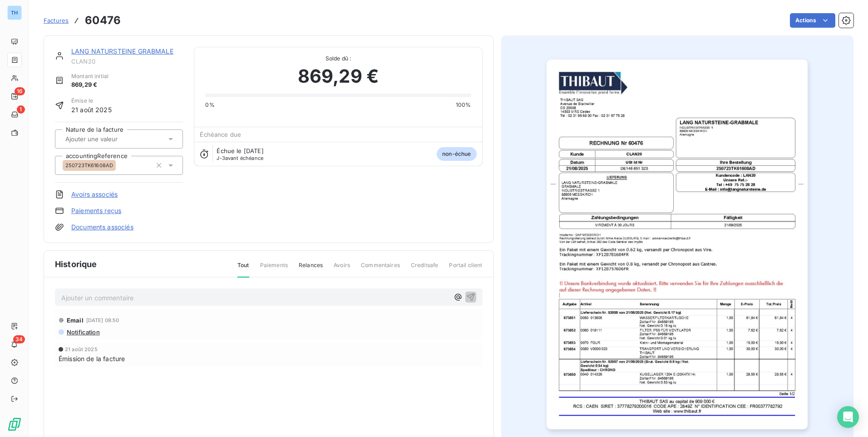 This screenshot has width=868, height=437. I want to click on a: Documents associés, so click(102, 227).